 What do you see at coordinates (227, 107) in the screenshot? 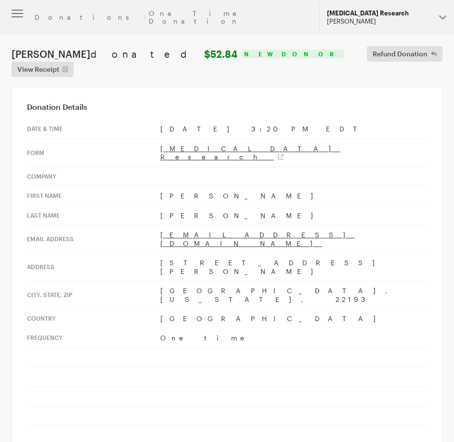
I see `h3: Donation Details` at bounding box center [227, 107].